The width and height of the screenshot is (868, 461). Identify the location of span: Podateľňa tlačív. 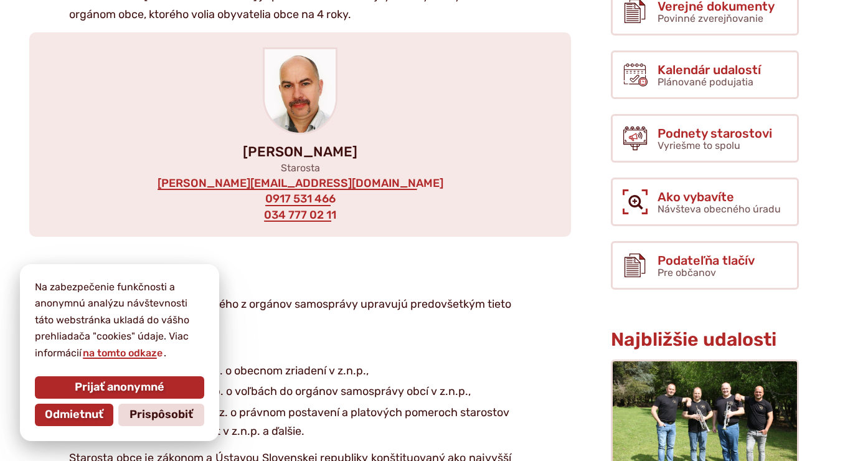
(706, 260).